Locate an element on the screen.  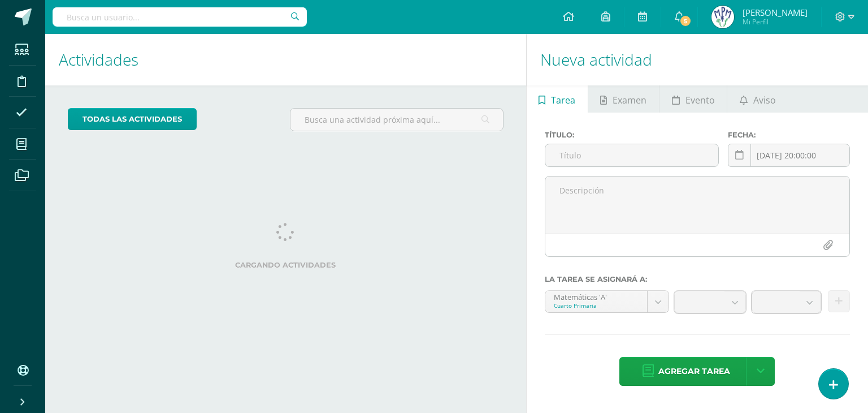
div: Cuarto Primaria is located at coordinates (596, 305).